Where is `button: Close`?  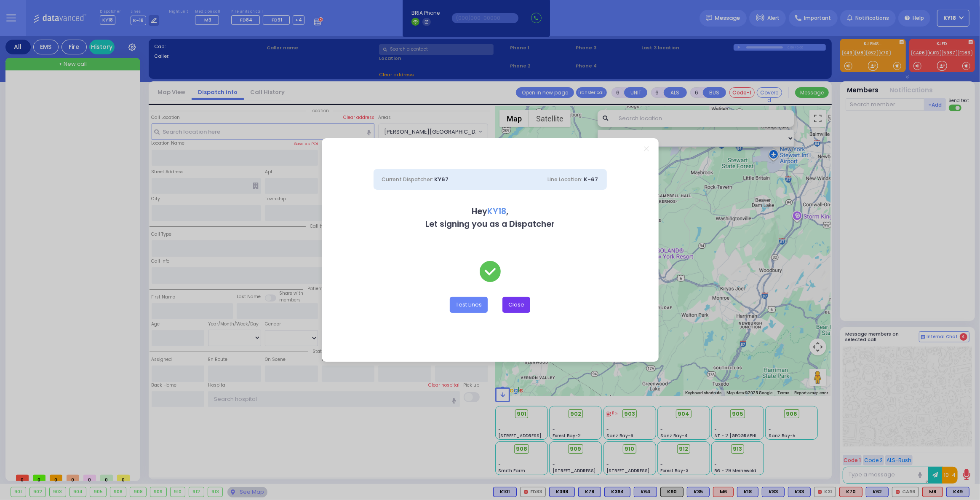
button: Close is located at coordinates (516, 305).